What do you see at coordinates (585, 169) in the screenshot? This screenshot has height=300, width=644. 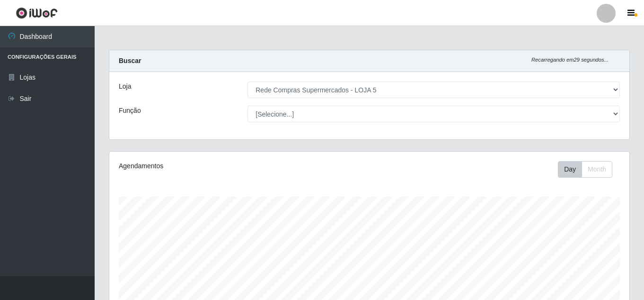 I see `div: First group` at bounding box center [585, 169].